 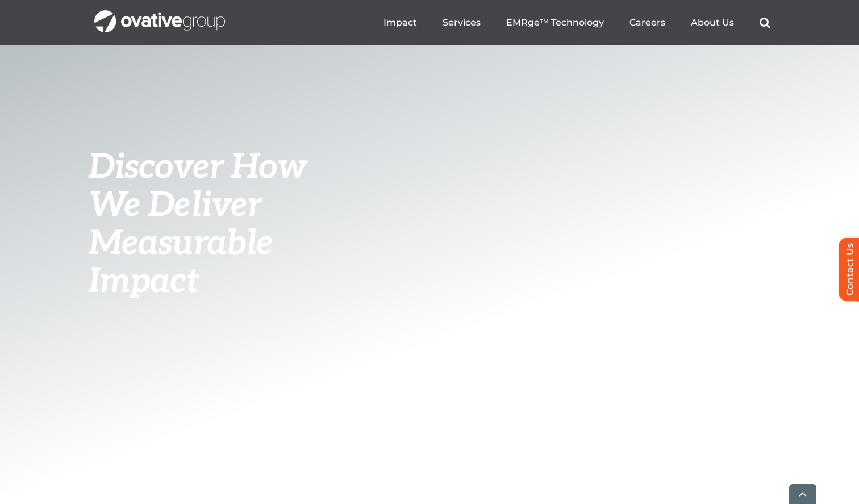 I want to click on a: Search, so click(x=765, y=22).